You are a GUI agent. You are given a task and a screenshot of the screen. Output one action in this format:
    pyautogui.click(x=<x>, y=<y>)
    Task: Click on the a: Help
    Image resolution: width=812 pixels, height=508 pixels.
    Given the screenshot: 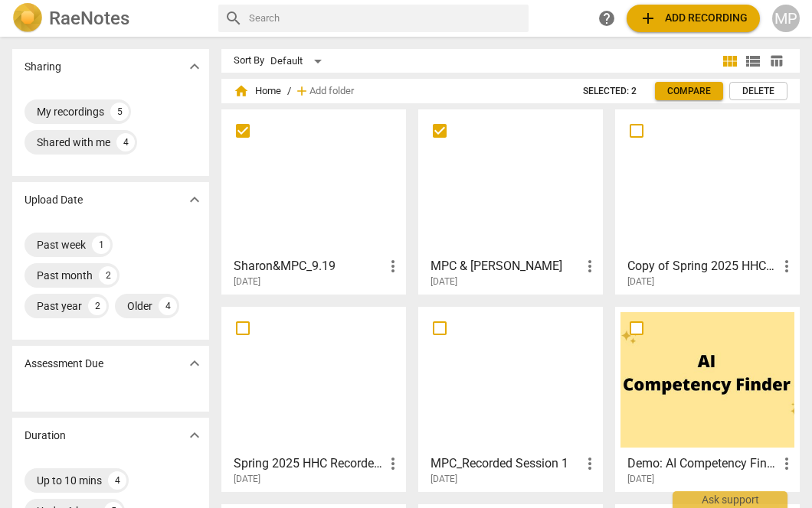 What is the action you would take?
    pyautogui.click(x=607, y=18)
    